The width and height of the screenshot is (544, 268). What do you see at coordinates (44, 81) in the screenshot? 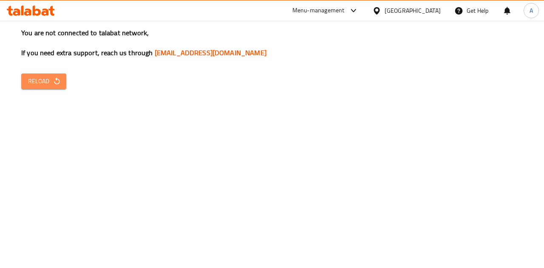
I see `span: Reload` at bounding box center [44, 81].